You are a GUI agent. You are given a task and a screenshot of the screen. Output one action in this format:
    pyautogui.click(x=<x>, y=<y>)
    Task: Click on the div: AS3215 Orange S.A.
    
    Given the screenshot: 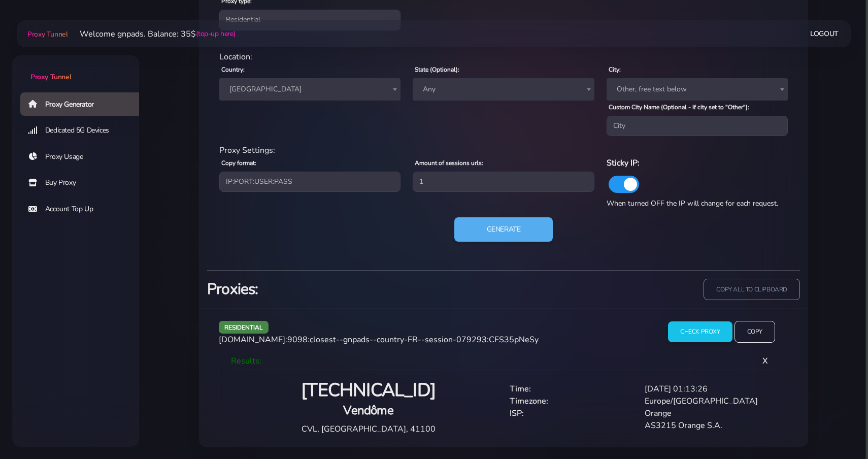 What is the action you would take?
    pyautogui.click(x=706, y=425)
    